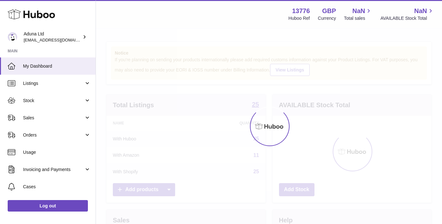 This screenshot has height=224, width=442. What do you see at coordinates (53, 101) in the screenshot?
I see `span: Stock` at bounding box center [53, 101].